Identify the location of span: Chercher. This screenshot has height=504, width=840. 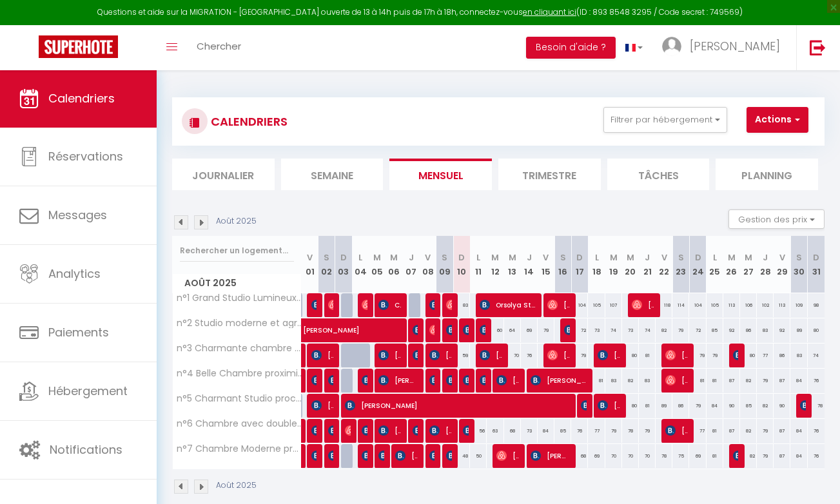
(219, 46).